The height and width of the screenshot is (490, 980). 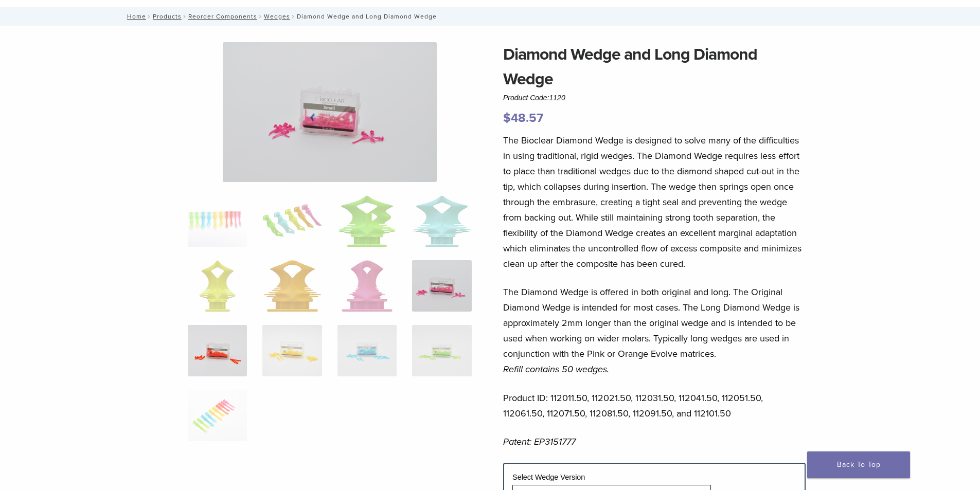 What do you see at coordinates (367, 221) in the screenshot?
I see `img: Diamond Wedge and Long Diamond Wedge - Image 3` at bounding box center [367, 221].